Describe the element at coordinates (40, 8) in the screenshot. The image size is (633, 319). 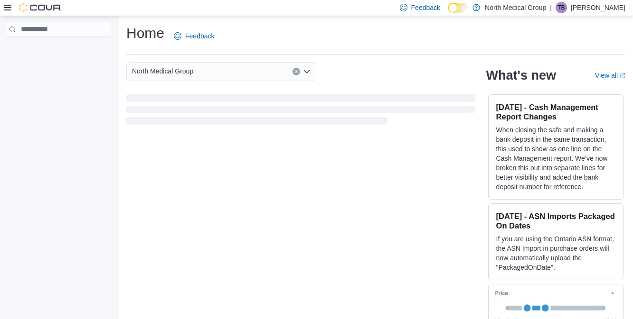
I see `img: Cova` at that location.